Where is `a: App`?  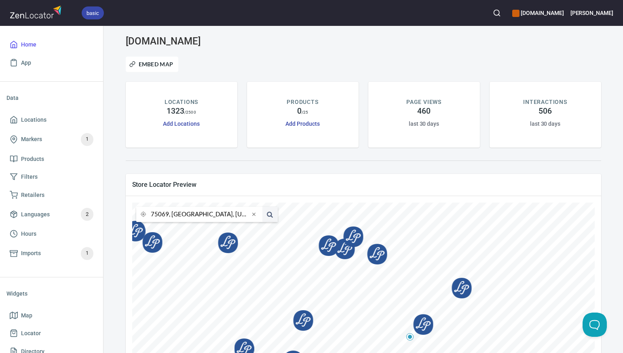
a: App is located at coordinates (51, 63).